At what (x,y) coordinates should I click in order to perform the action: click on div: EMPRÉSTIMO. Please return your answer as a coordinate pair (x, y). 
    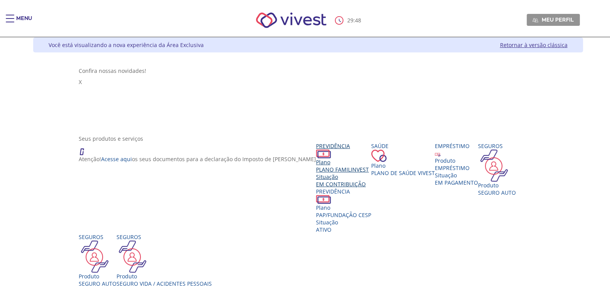
    Looking at the image, I should click on (456, 168).